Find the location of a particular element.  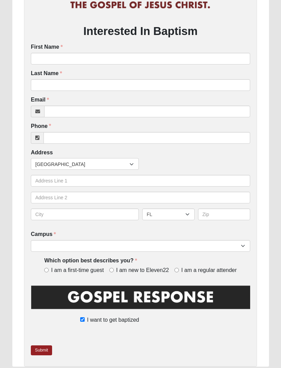

label: Email is located at coordinates (40, 100).